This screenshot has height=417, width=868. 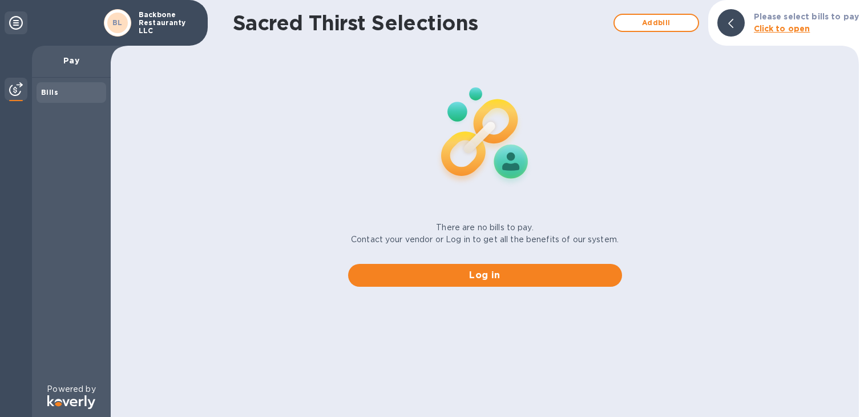 What do you see at coordinates (50, 92) in the screenshot?
I see `b: Bills` at bounding box center [50, 92].